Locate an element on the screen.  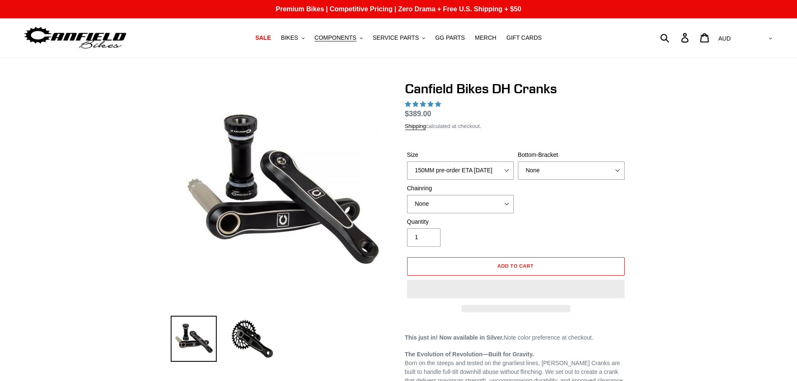
span: GIFT CARDS is located at coordinates (524, 38).